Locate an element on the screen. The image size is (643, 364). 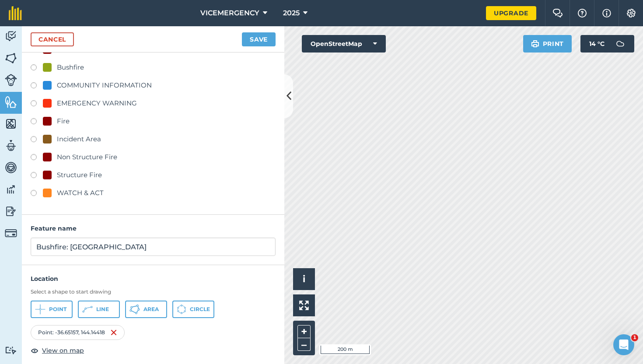
img: A cog icon is located at coordinates (631, 13).